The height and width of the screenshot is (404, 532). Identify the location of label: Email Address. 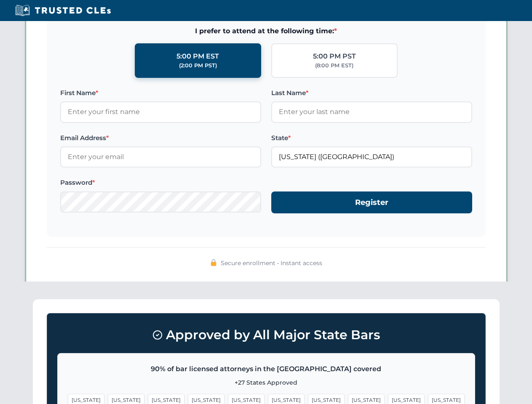
(161, 138).